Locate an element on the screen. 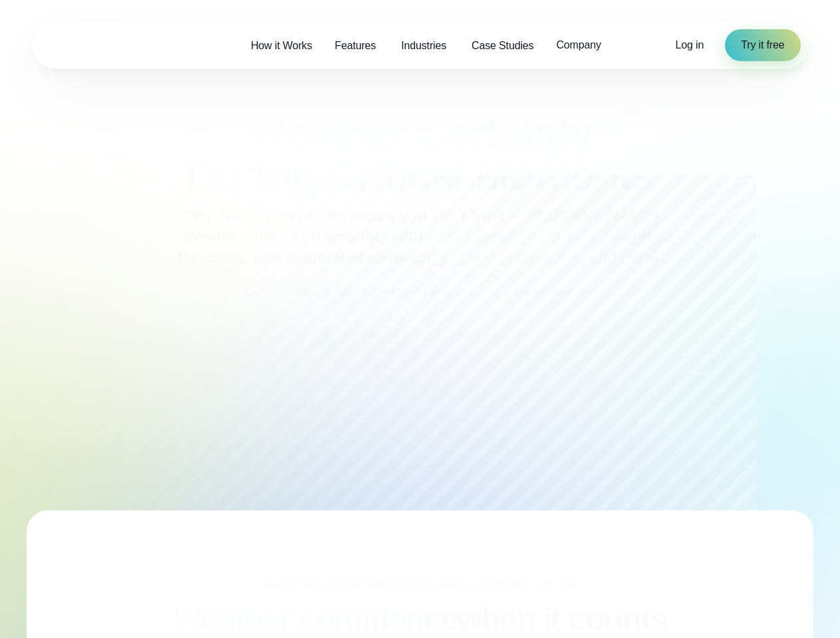  span: Try it free is located at coordinates (762, 45).